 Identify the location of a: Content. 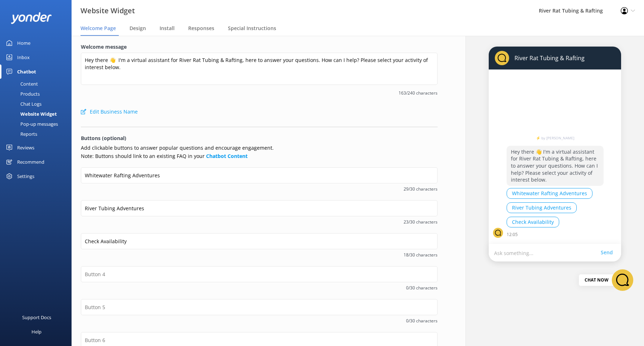
(38, 84).